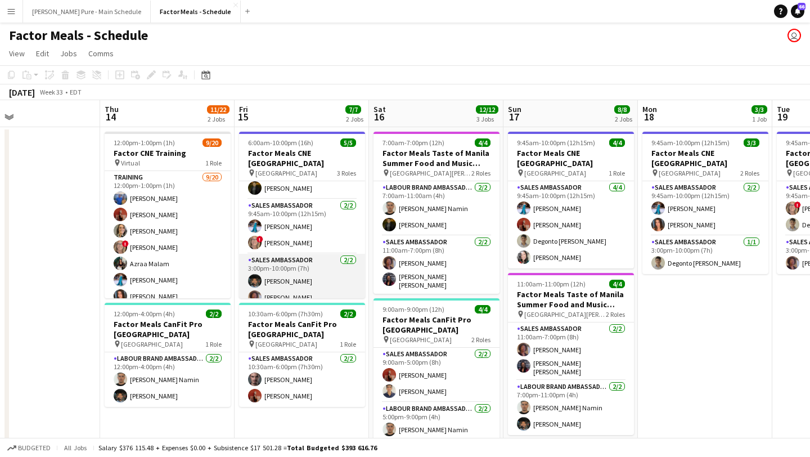 This screenshot has height=457, width=810. Describe the element at coordinates (487, 109) in the screenshot. I see `span: 12/12` at that location.